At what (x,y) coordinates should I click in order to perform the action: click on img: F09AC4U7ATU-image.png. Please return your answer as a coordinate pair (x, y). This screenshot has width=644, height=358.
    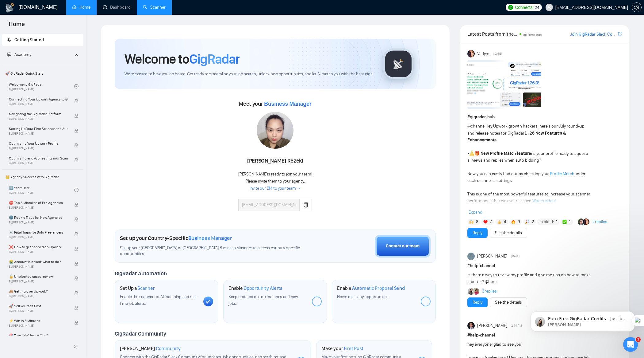
    Looking at the image, I should click on (504, 85).